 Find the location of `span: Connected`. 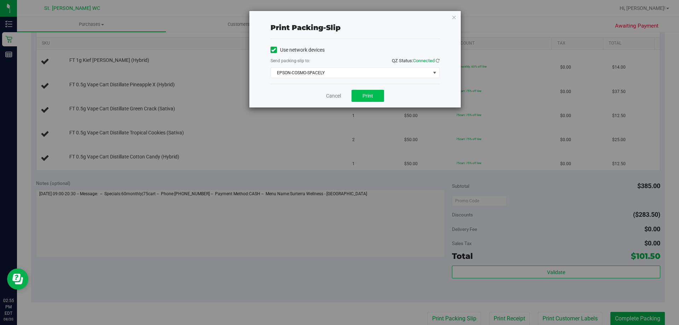

span: Connected is located at coordinates (424, 61).